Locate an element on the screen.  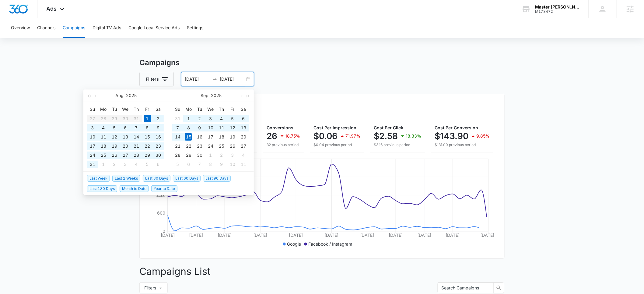
td: 2025-08-01 is located at coordinates (147, 118).